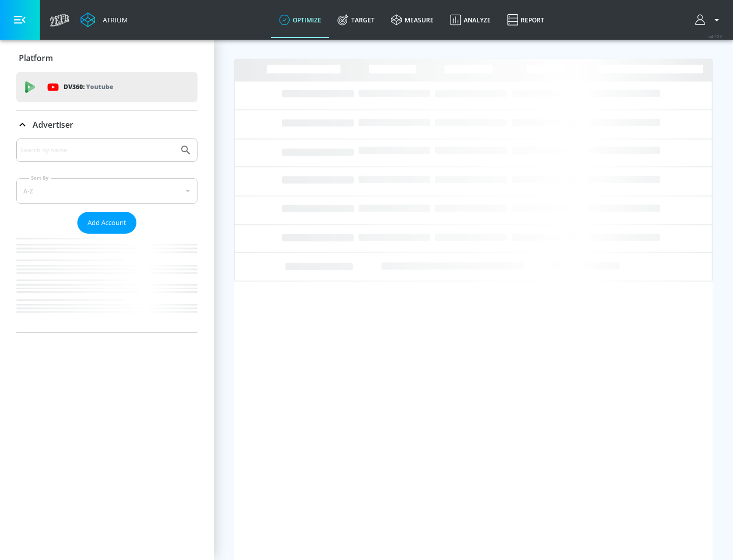 The height and width of the screenshot is (560, 733). What do you see at coordinates (97, 150) in the screenshot?
I see `input: Search by name` at bounding box center [97, 150].